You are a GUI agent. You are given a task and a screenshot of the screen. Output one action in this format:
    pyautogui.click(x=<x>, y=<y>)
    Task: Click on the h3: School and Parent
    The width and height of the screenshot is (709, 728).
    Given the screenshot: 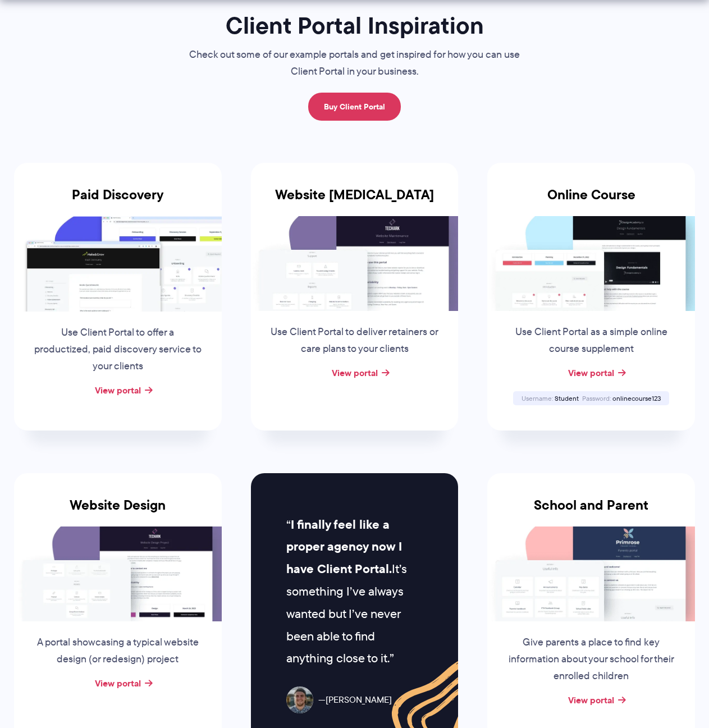 What is the action you would take?
    pyautogui.click(x=591, y=512)
    